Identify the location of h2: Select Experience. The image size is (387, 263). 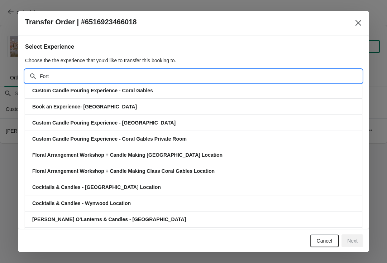
(194, 47).